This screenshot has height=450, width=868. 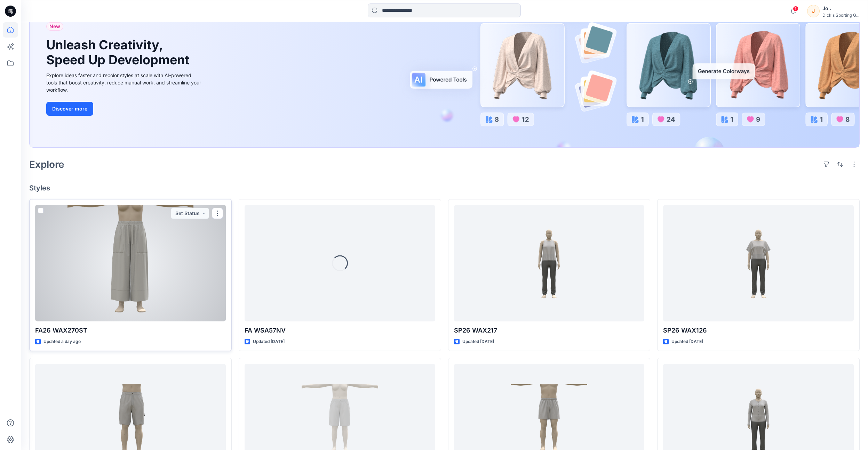 I want to click on a: FA26 WAX270ST, so click(x=131, y=263).